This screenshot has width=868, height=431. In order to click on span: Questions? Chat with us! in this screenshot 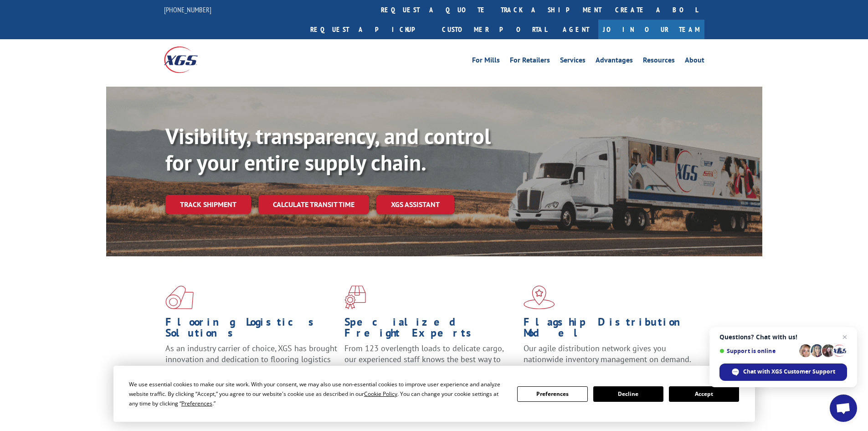, I will do `click(784, 337)`.